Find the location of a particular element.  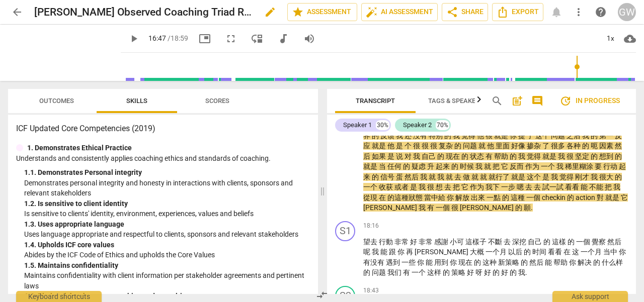

span: 解放 is located at coordinates (463, 198).